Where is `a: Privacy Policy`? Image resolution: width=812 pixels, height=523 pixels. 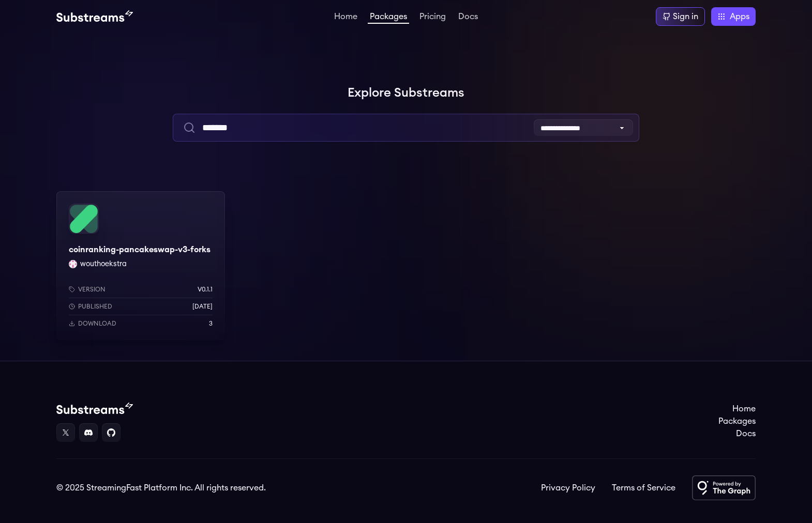
a: Privacy Policy is located at coordinates (568, 488).